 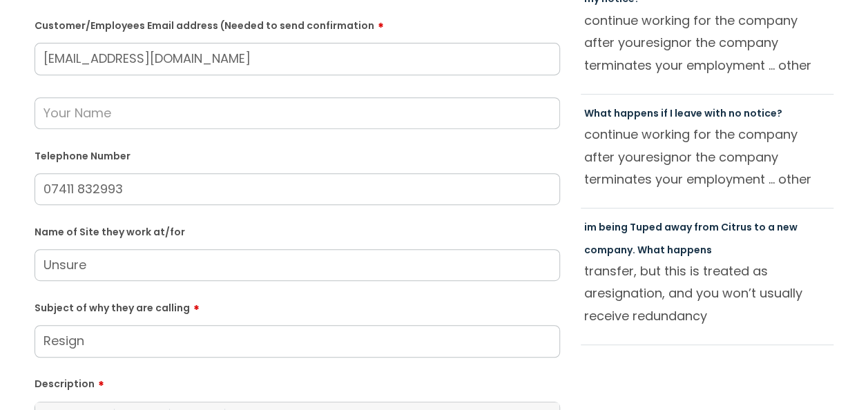 What do you see at coordinates (296, 114) in the screenshot?
I see `input: Your Name` at bounding box center [296, 114].